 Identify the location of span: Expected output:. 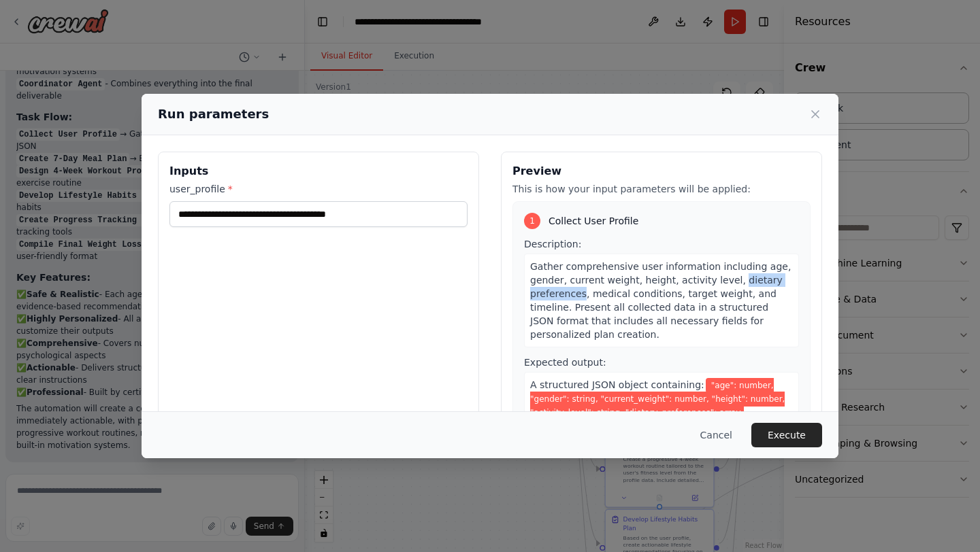
(565, 363).